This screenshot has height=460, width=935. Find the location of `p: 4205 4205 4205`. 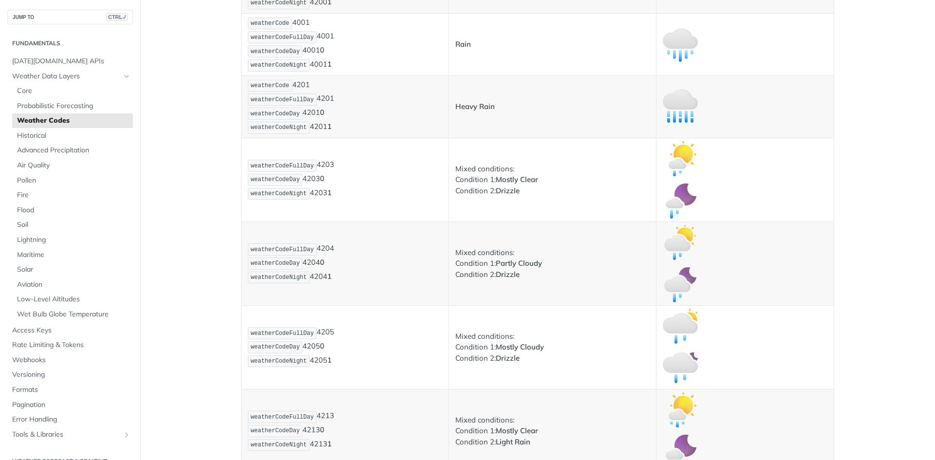

p: 4205 4205 4205 is located at coordinates (345, 347).